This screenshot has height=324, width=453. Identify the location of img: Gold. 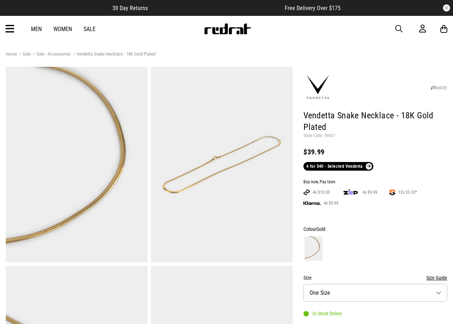
(314, 248).